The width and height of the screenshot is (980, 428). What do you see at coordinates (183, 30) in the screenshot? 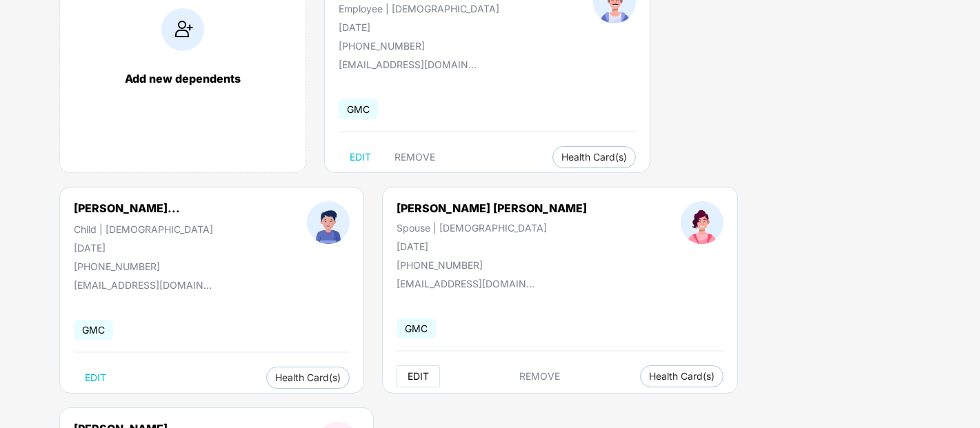
I see `img: addIcon` at bounding box center [183, 30].